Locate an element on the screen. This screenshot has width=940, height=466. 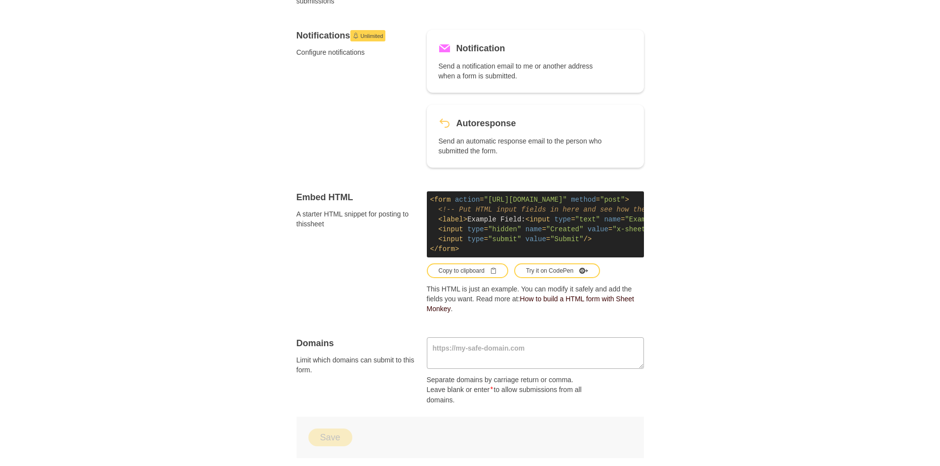
p: Separate domains by carriage return or comma. Leave blank or enter to allow submissions from all ... is located at coordinates (510, 390).